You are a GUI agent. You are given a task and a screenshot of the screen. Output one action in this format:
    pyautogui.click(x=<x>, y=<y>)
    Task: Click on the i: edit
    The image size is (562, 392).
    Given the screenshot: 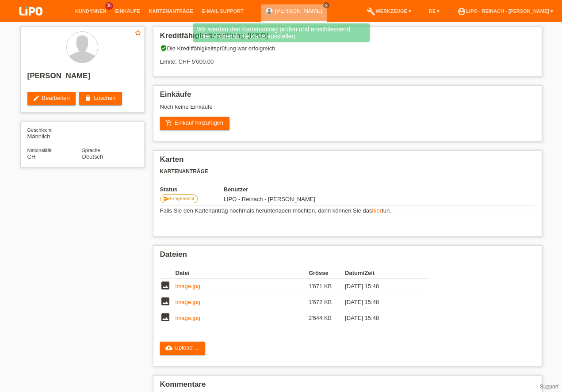 What is the action you would take?
    pyautogui.click(x=36, y=98)
    